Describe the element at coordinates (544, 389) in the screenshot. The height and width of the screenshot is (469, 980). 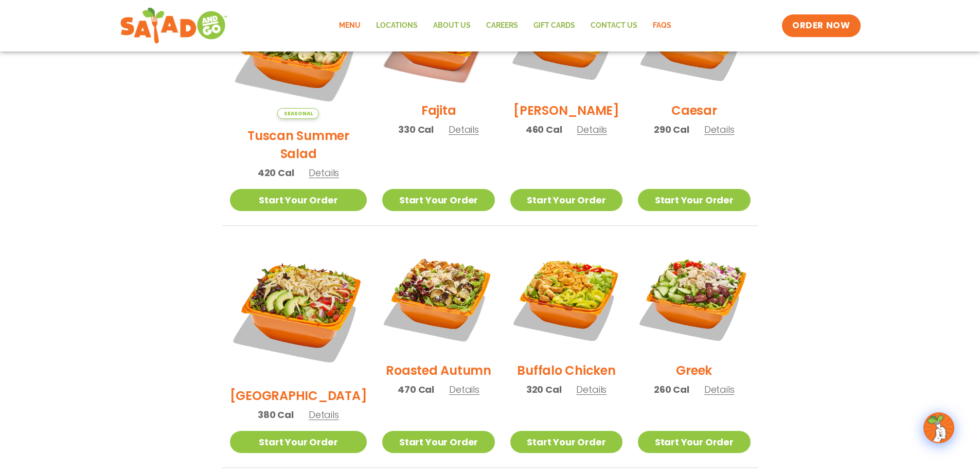
I see `span: 320 Cal` at that location.